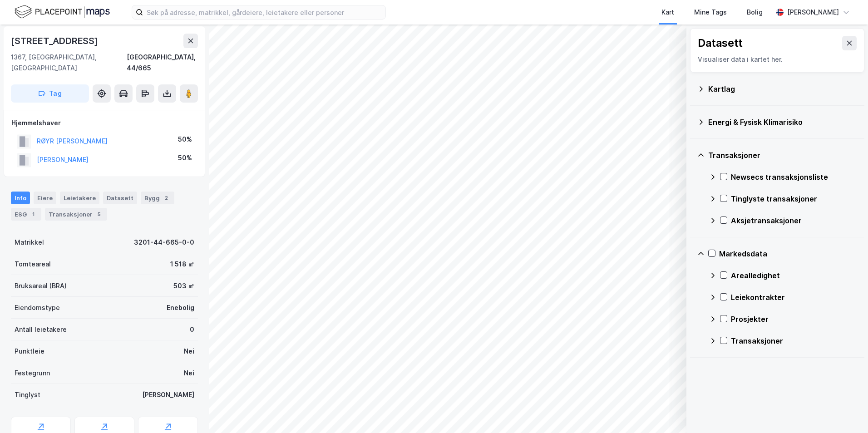 This screenshot has height=433, width=868. I want to click on div: Bygg, so click(158, 198).